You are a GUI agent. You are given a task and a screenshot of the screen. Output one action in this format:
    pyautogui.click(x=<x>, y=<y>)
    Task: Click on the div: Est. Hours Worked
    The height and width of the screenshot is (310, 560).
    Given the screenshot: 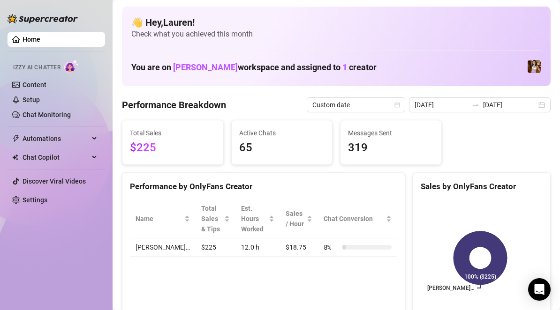 What is the action you would take?
    pyautogui.click(x=254, y=219)
    